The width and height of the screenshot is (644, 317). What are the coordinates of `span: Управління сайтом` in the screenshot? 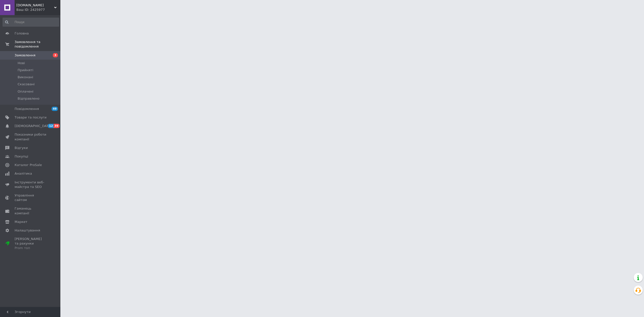 It's located at (30, 198).